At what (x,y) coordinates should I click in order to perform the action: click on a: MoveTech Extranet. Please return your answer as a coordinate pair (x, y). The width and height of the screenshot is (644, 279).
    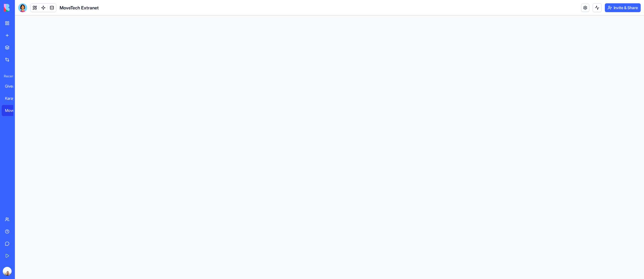
    Looking at the image, I should click on (12, 110).